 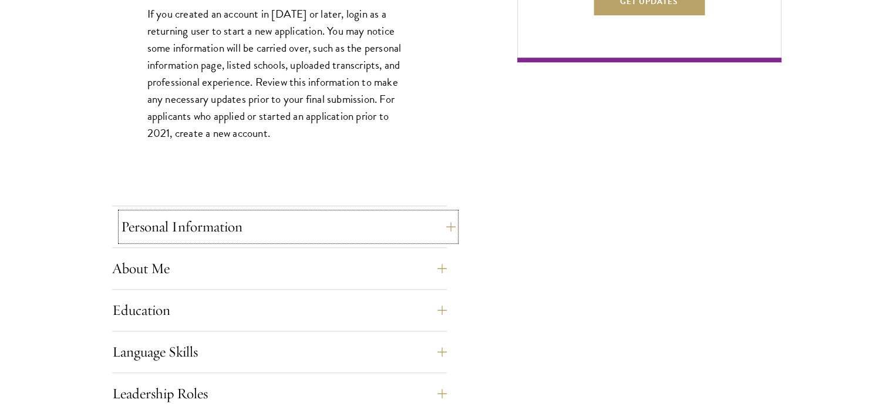 I want to click on button: Language Skills, so click(x=280, y=352).